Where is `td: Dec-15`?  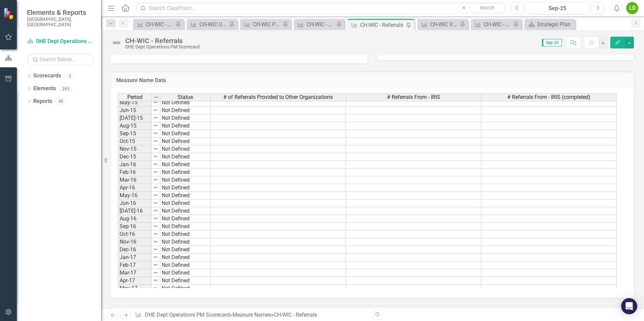
td: Dec-15 is located at coordinates (135, 157).